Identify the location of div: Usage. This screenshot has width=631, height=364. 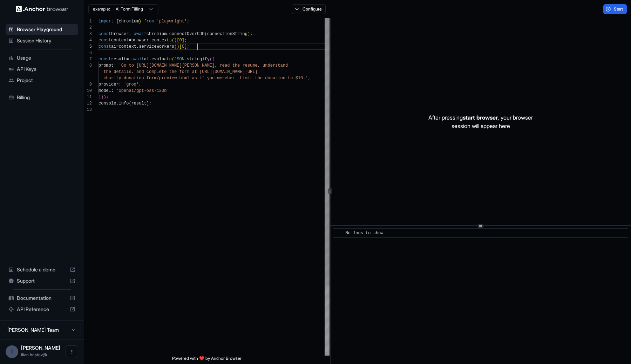
(42, 58).